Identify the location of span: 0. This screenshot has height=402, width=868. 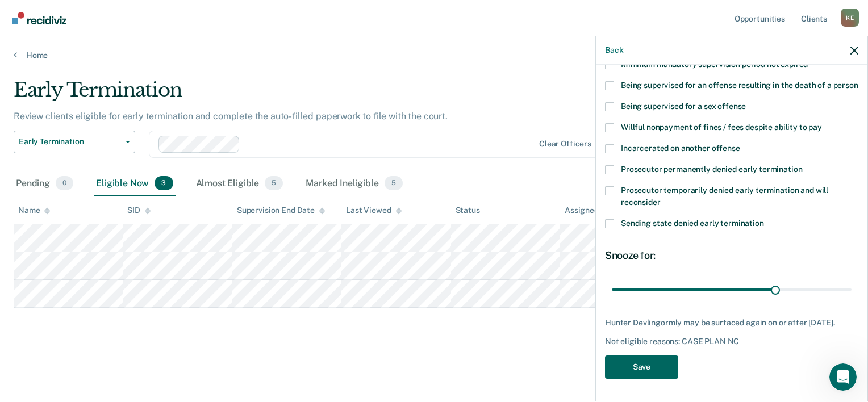
(64, 183).